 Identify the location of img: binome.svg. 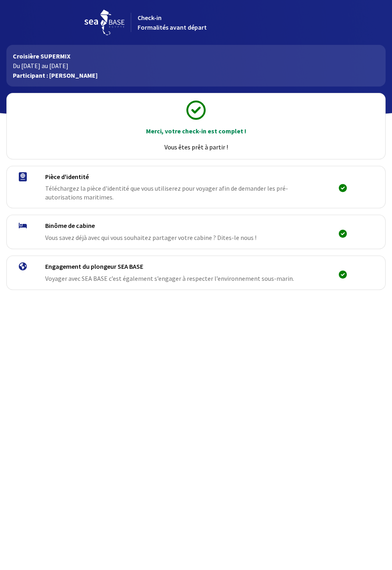
(23, 226).